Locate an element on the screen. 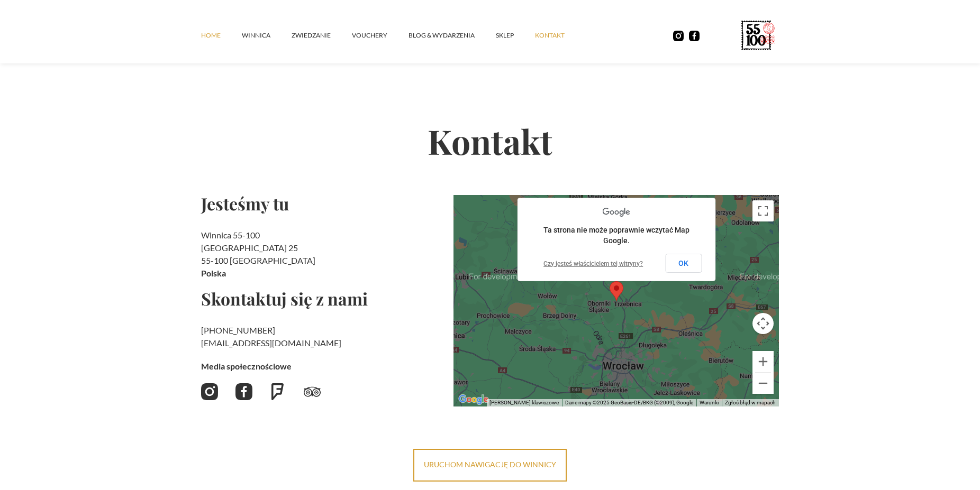 The height and width of the screenshot is (490, 980). a: Czy jesteś właścicielem tej witryny? is located at coordinates (593, 264).